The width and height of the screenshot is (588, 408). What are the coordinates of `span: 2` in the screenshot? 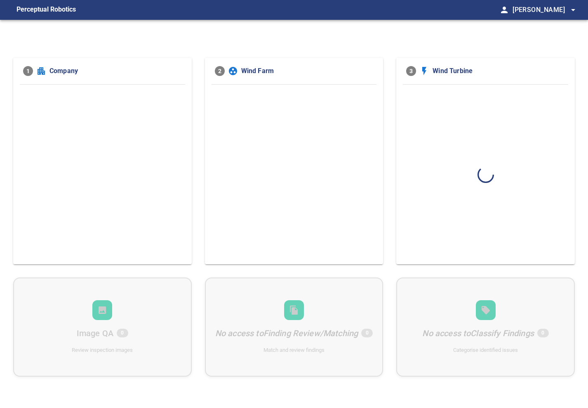 It's located at (220, 71).